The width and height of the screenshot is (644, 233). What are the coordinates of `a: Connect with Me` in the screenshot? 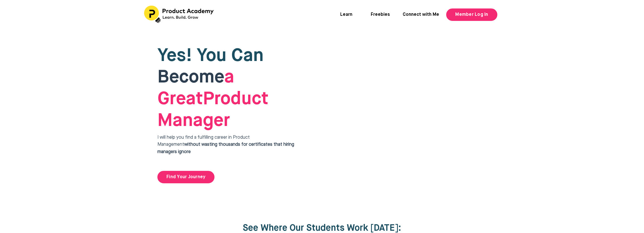 It's located at (421, 15).